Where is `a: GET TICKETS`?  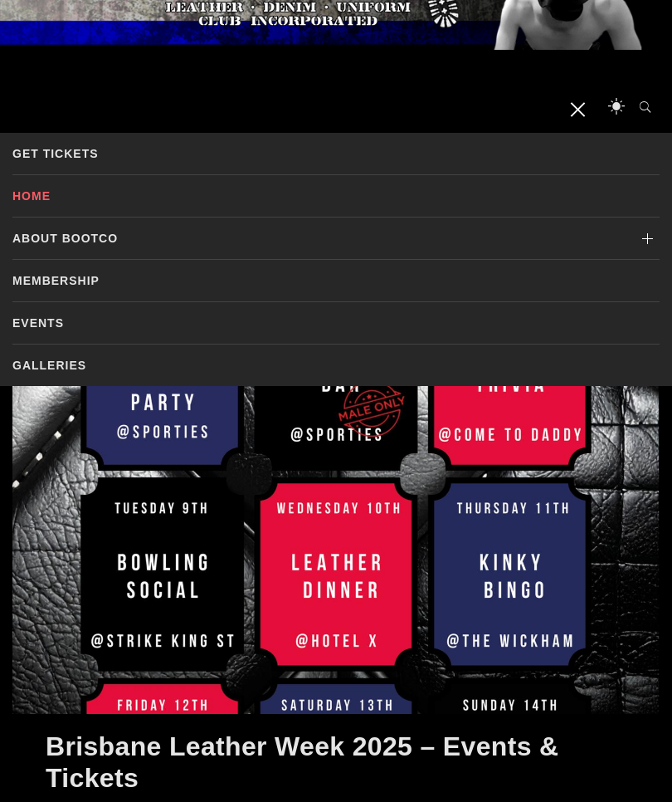 a: GET TICKETS is located at coordinates (336, 154).